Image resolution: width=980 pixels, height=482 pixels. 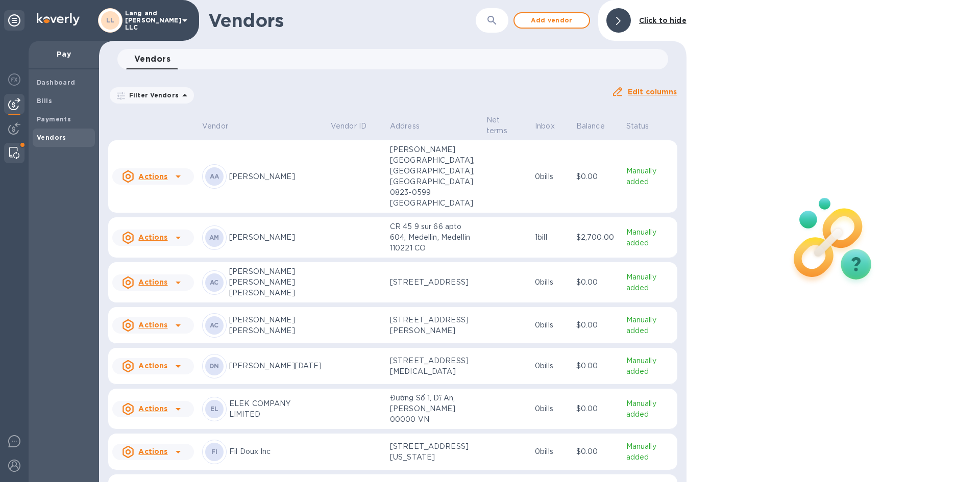 I want to click on span: Vendor, so click(x=222, y=126).